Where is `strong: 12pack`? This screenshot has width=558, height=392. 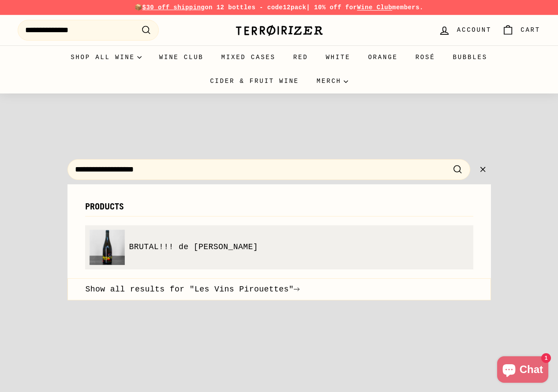 strong: 12pack is located at coordinates (294, 8).